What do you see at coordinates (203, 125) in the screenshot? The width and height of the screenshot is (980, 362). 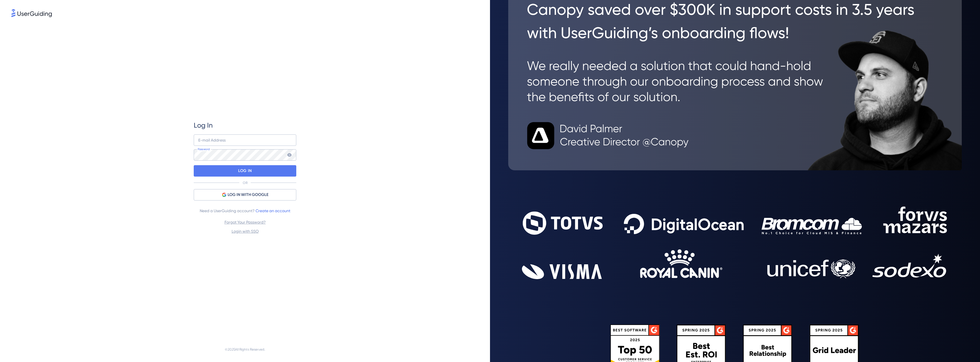 I see `span: Log In` at bounding box center [203, 125].